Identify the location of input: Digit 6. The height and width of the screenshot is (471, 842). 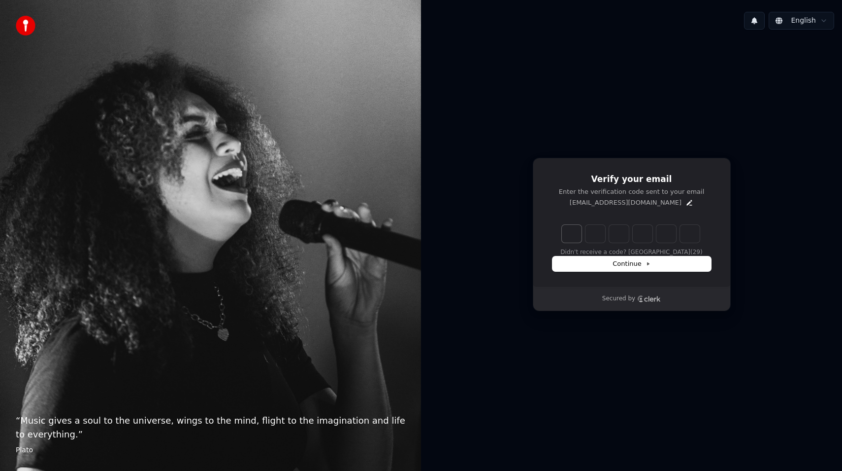
(690, 234).